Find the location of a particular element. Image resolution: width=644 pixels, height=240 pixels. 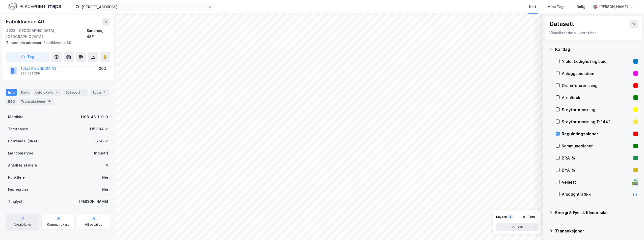

div: Bygg is located at coordinates (99, 92).